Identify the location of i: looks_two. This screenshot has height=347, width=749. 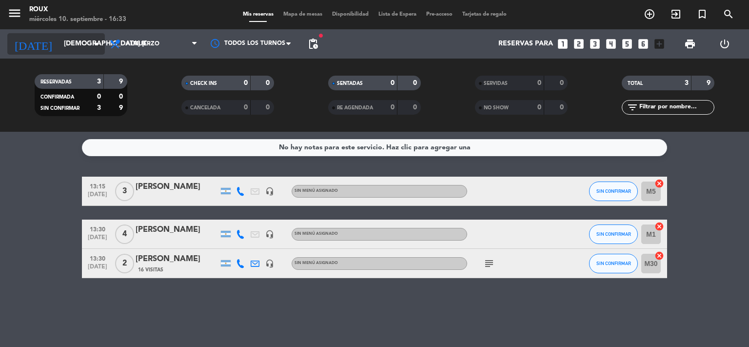
(579, 44).